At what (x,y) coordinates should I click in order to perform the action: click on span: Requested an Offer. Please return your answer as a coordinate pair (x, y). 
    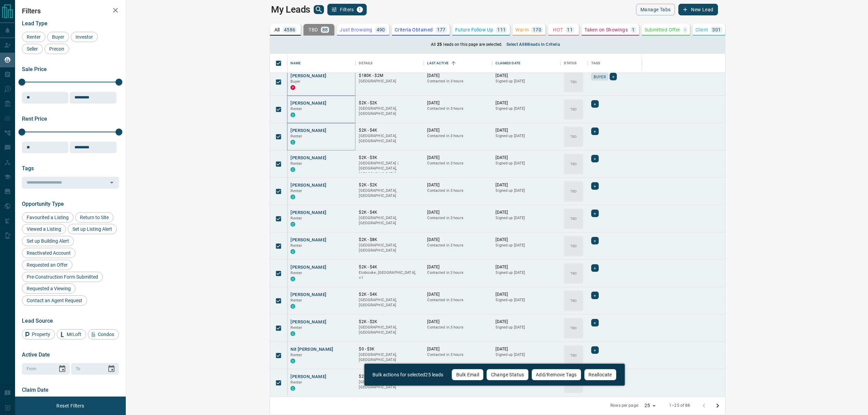
    Looking at the image, I should click on (47, 265).